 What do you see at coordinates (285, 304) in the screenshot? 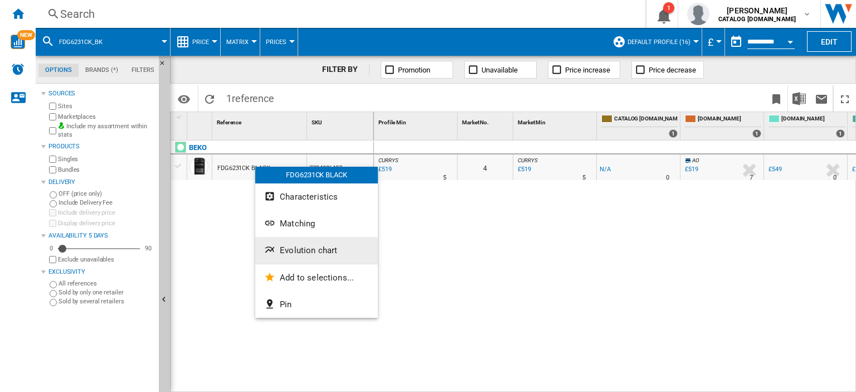
I see `span: Pin` at bounding box center [285, 304].